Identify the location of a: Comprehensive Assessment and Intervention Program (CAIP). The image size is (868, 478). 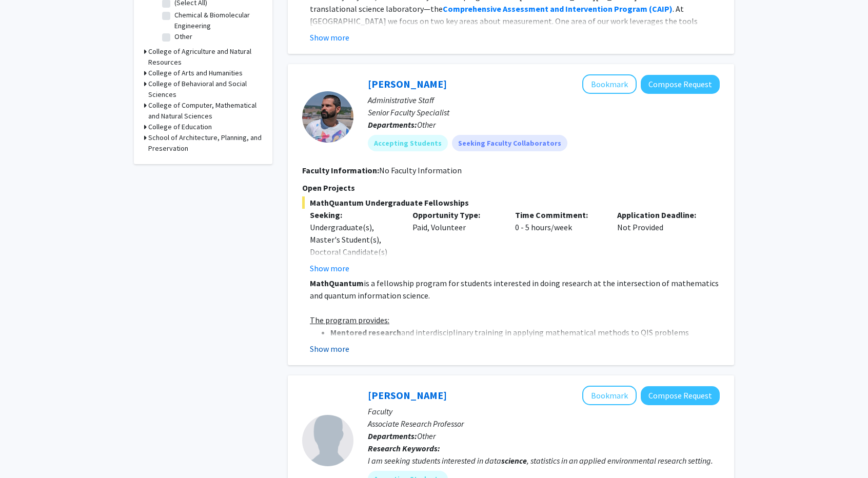
(557, 9).